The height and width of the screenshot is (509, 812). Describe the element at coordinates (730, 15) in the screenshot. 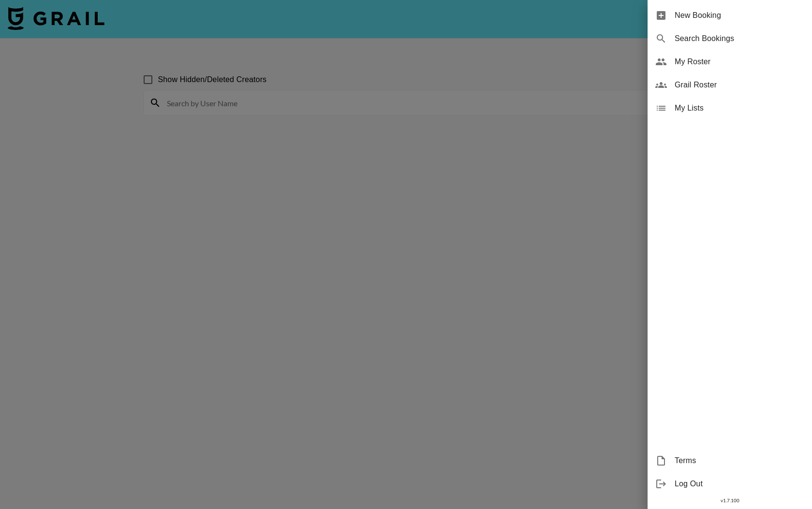

I see `div: New Booking` at that location.